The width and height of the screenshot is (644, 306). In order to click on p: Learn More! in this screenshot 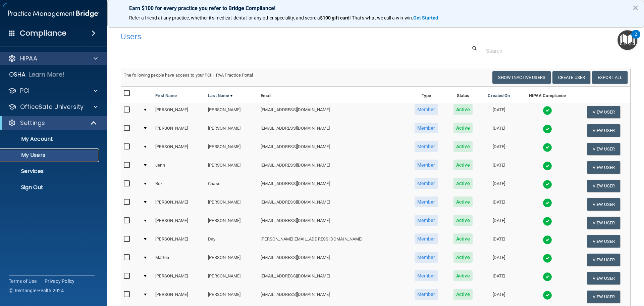, I will do `click(47, 75)`.